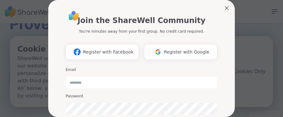 The image size is (283, 117). Describe the element at coordinates (102, 52) in the screenshot. I see `button: Register with Facebook` at that location.